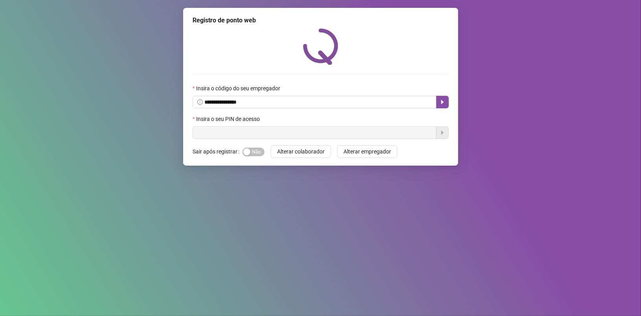 Image resolution: width=641 pixels, height=316 pixels. Describe the element at coordinates (321, 20) in the screenshot. I see `div: Registro de ponto web` at that location.